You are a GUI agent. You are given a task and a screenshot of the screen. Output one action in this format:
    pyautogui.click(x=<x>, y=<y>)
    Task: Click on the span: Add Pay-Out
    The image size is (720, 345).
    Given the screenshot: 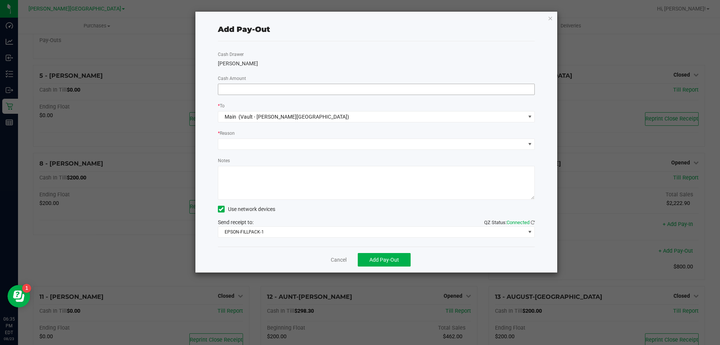 What is the action you would take?
    pyautogui.click(x=384, y=259)
    